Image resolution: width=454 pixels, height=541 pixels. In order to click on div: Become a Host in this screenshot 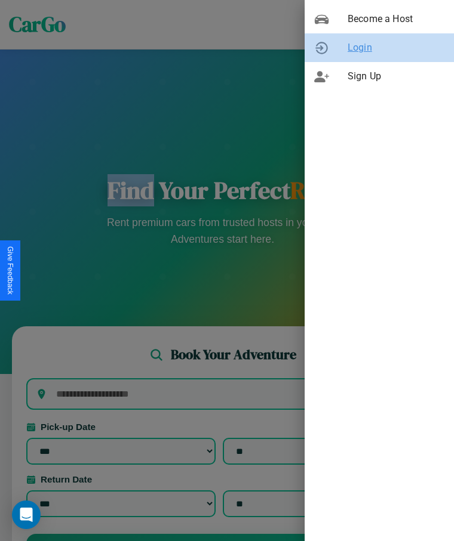, I will do `click(379, 19)`.